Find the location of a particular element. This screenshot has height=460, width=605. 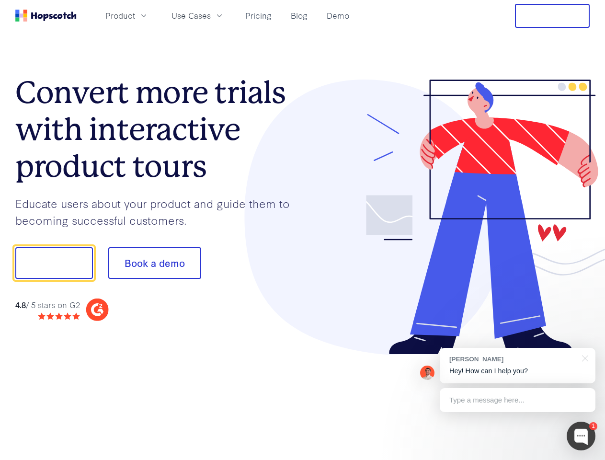

span: Product is located at coordinates (120, 15).